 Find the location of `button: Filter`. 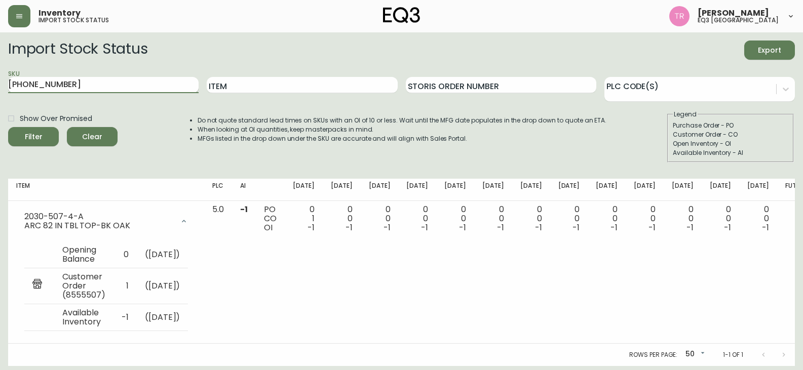

button: Filter is located at coordinates (33, 137).